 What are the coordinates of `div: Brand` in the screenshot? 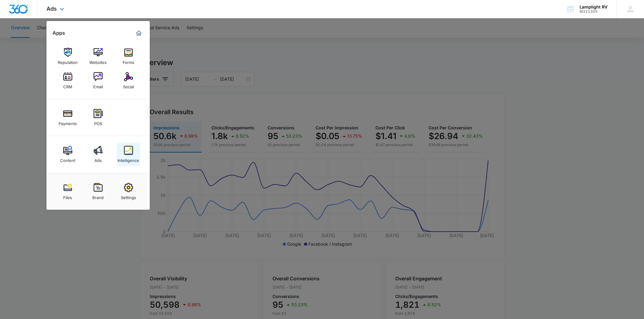 It's located at (98, 196).